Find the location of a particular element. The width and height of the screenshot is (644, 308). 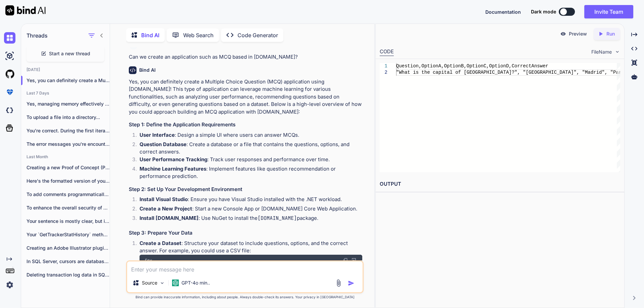

p: Code Generator is located at coordinates (258, 35).